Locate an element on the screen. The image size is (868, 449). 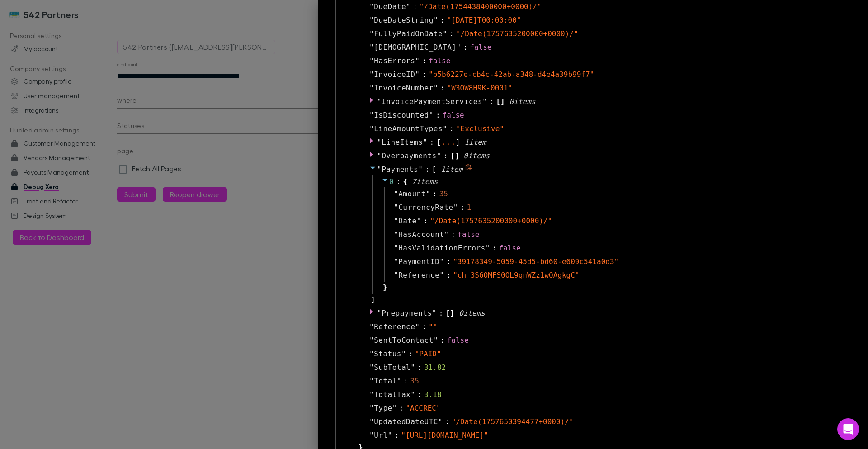
span: Url is located at coordinates (380, 436).